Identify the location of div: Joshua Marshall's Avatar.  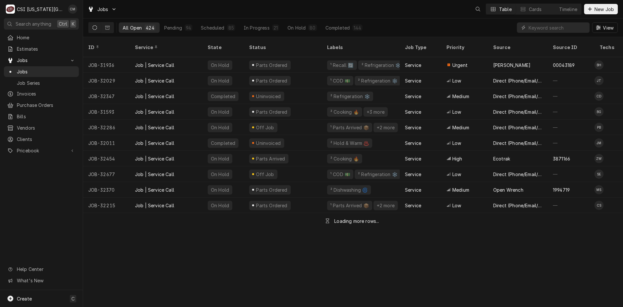
(599, 143).